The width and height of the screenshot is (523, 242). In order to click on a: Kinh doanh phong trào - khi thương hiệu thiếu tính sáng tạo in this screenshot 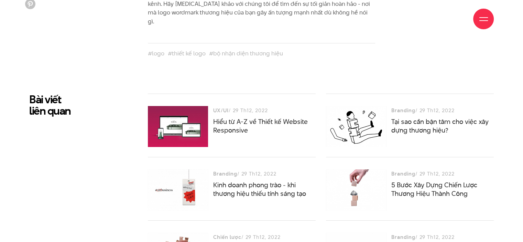, I will do `click(260, 189)`.